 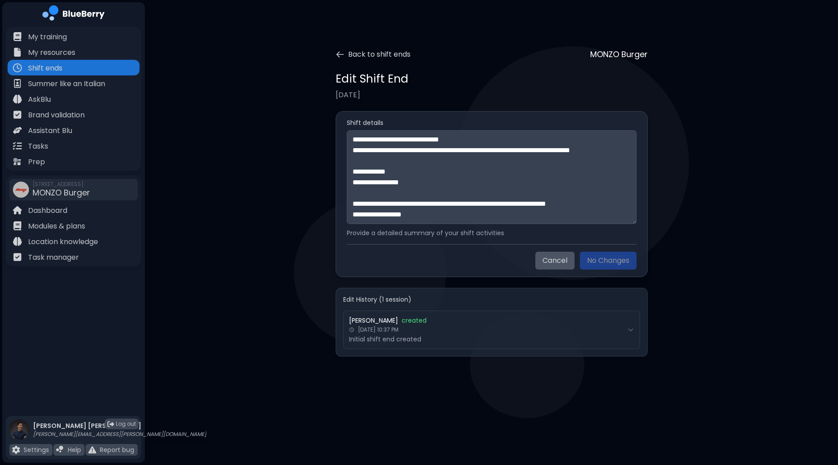 What do you see at coordinates (414, 320) in the screenshot?
I see `span: created` at bounding box center [414, 320].